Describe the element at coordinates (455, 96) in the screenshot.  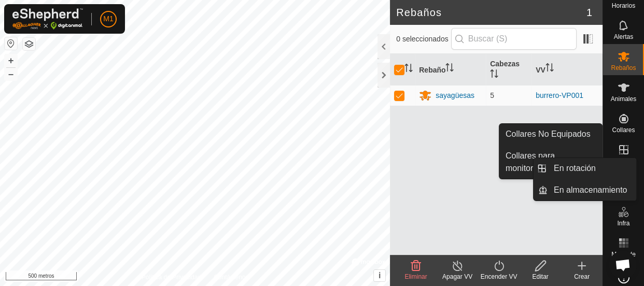
I see `font: sayagüesas` at that location.